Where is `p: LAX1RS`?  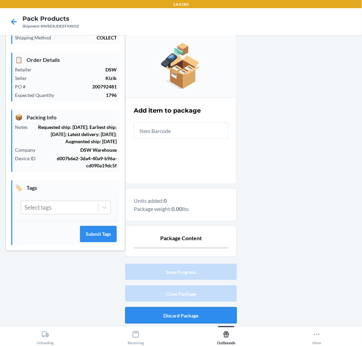 p: LAX1RS is located at coordinates (181, 4).